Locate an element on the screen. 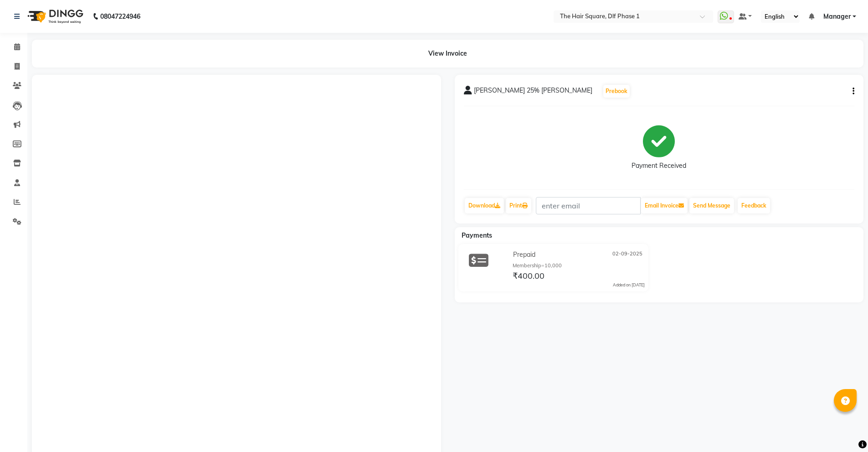 The width and height of the screenshot is (868, 452). button: Email Invoice is located at coordinates (665, 206).